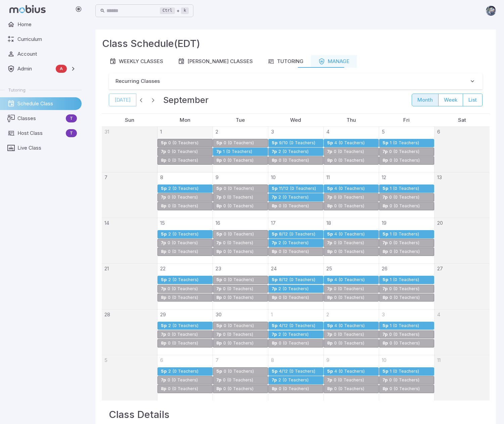 The image size is (504, 424). Describe the element at coordinates (130, 120) in the screenshot. I see `a: Sunday` at that location.